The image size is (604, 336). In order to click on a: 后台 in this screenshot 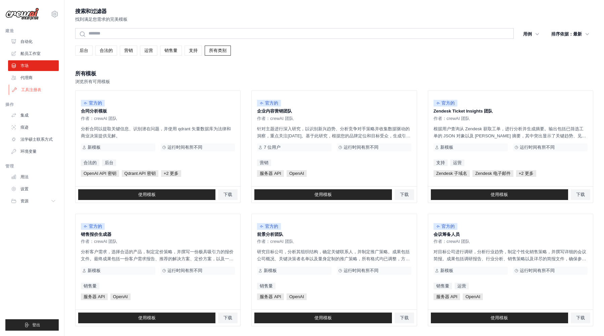, I will do `click(84, 51)`.